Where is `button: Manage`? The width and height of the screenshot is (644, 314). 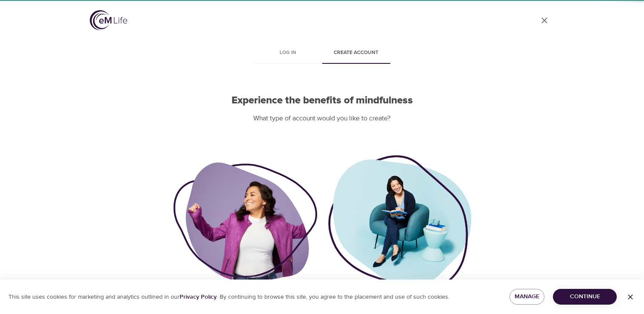 button: Manage is located at coordinates (527, 297).